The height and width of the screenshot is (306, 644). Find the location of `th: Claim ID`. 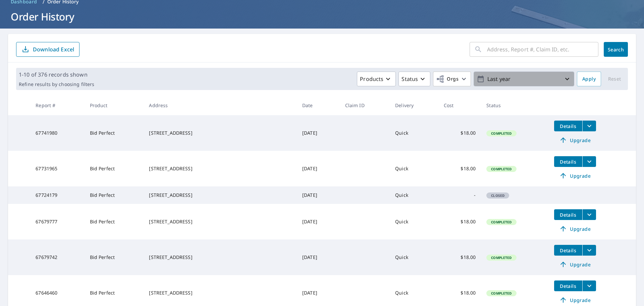

th: Claim ID is located at coordinates (365, 105).